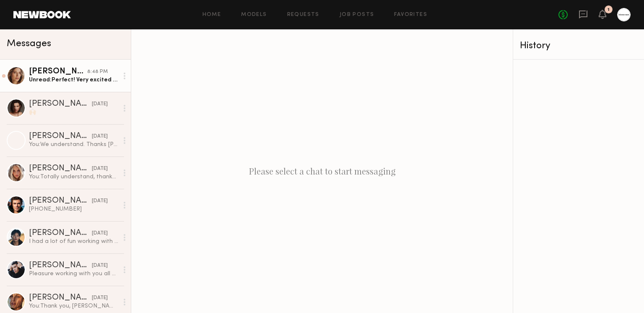 The height and width of the screenshot is (313, 644). I want to click on a: Requests, so click(303, 14).